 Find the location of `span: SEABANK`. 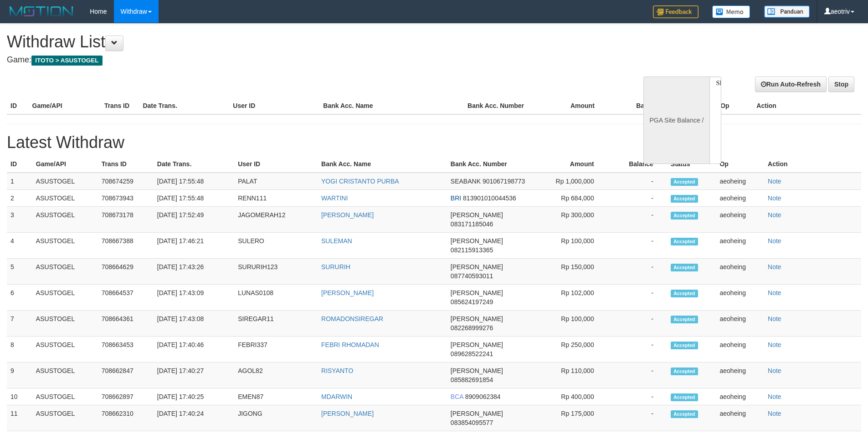

span: SEABANK is located at coordinates (466, 181).